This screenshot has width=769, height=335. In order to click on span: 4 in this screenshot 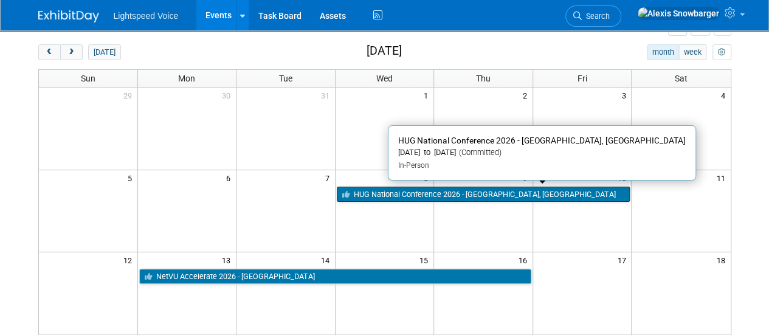, I will do `click(725, 95)`.